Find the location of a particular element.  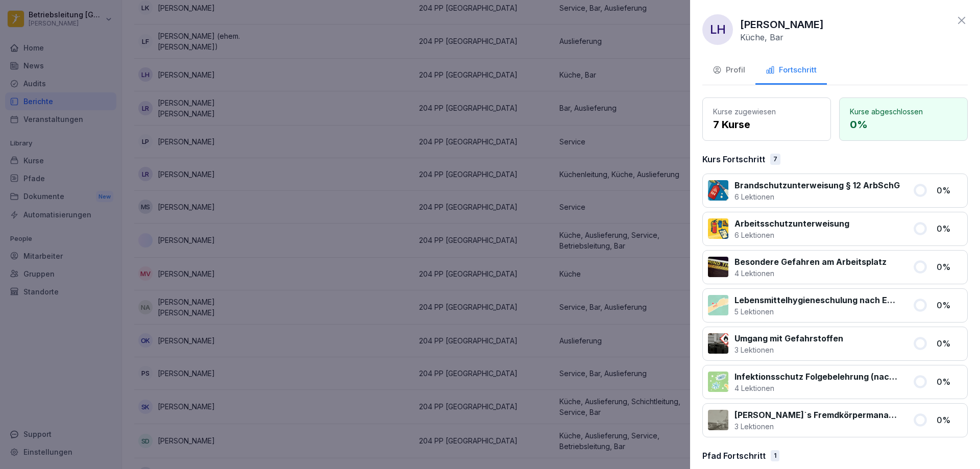

p: Brandschutzunterweisung § 12 ArbSchG is located at coordinates (817, 185).